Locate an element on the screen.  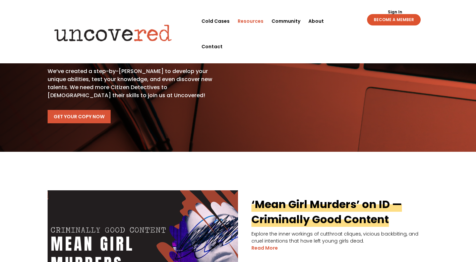
a: read more is located at coordinates (265, 248).